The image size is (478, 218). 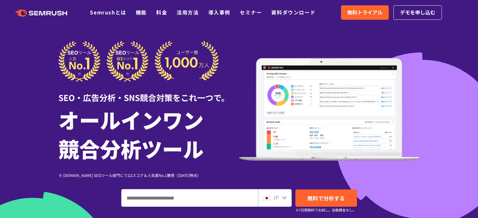 What do you see at coordinates (365, 13) in the screenshot?
I see `a: 無料トライアル` at bounding box center [365, 13].